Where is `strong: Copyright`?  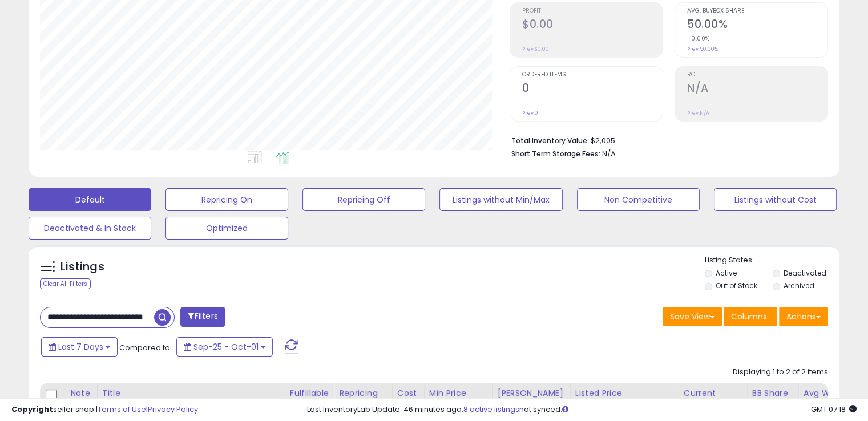
strong: Copyright is located at coordinates (32, 409).